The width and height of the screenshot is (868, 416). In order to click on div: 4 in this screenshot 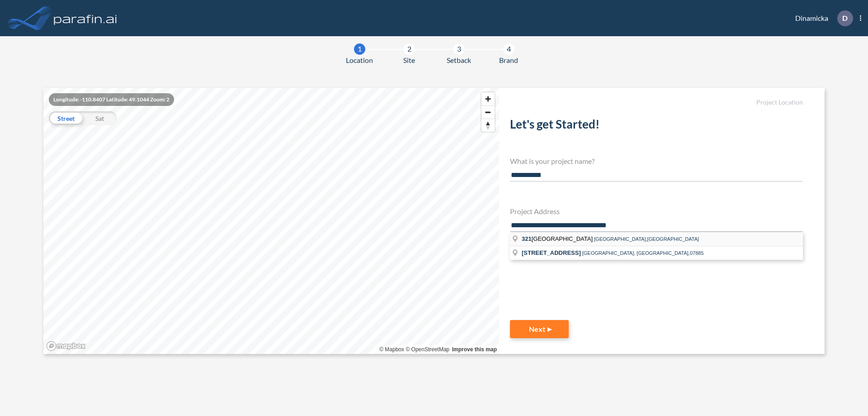, I will do `click(508, 49)`.